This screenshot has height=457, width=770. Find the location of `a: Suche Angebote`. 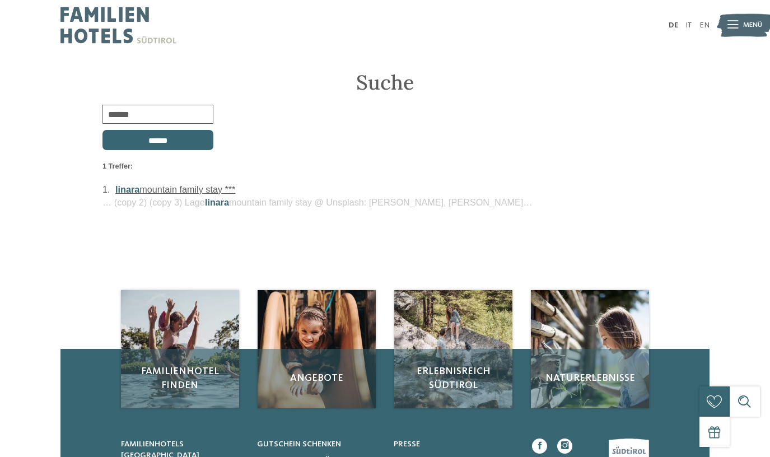

a: Suche Angebote is located at coordinates (316, 349).